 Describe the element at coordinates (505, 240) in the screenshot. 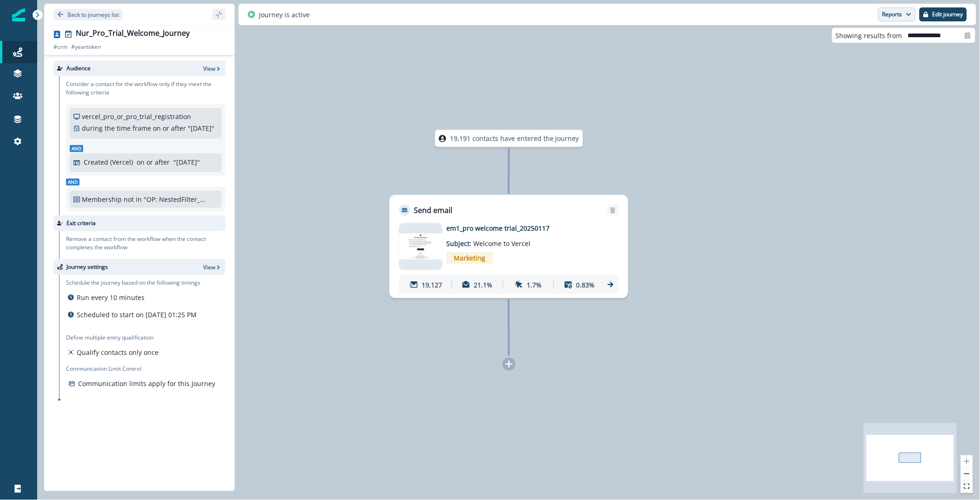

I see `p: Subject:` at that location.